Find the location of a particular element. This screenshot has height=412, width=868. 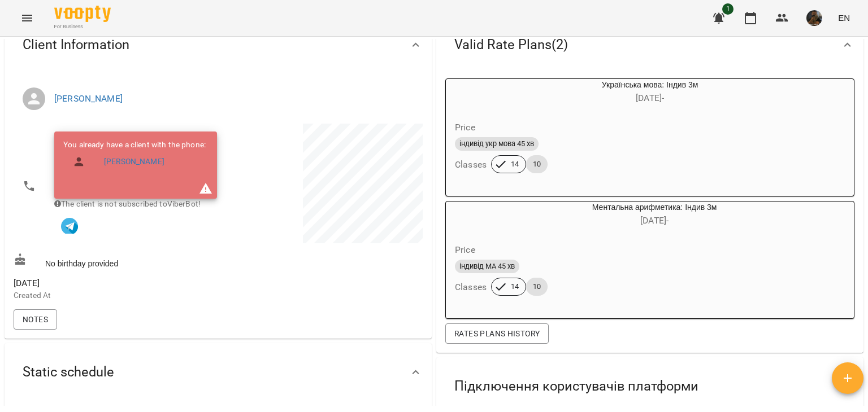

button: Notes is located at coordinates (35, 320).